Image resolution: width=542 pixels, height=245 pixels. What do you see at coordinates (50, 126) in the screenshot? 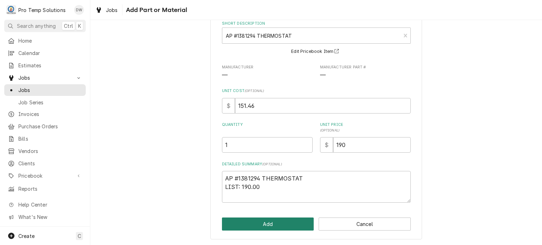
I see `span: Purchase Orders` at bounding box center [50, 126].